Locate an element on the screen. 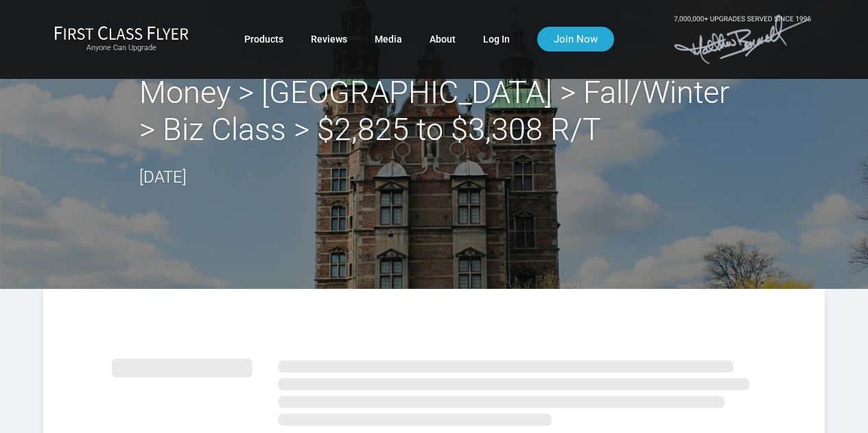 Image resolution: width=868 pixels, height=433 pixels. a: Media is located at coordinates (388, 40).